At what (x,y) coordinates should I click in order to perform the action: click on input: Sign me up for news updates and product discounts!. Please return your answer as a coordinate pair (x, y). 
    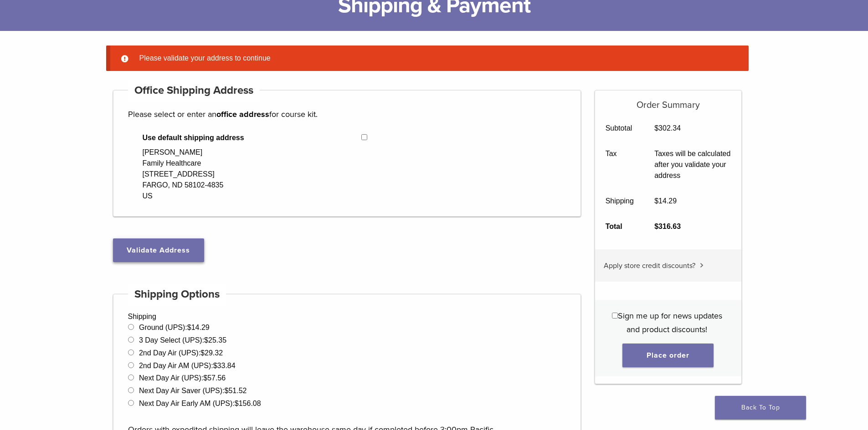
    Looking at the image, I should click on (615, 316).